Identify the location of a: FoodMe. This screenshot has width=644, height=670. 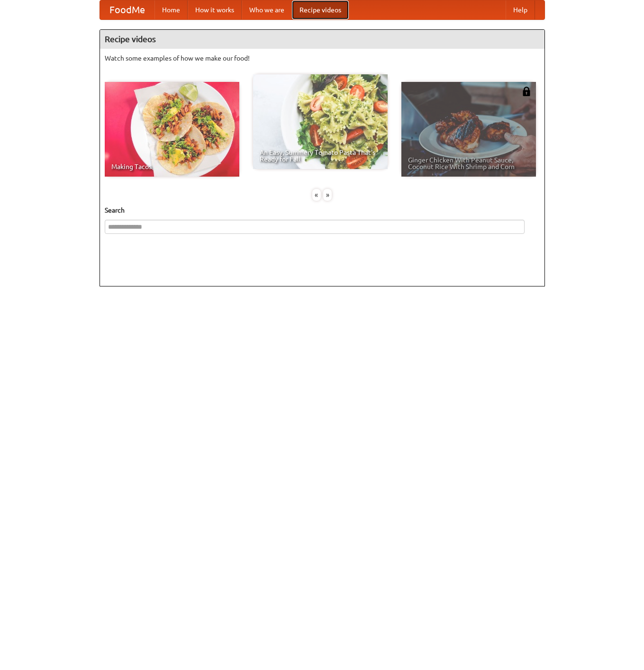
(127, 10).